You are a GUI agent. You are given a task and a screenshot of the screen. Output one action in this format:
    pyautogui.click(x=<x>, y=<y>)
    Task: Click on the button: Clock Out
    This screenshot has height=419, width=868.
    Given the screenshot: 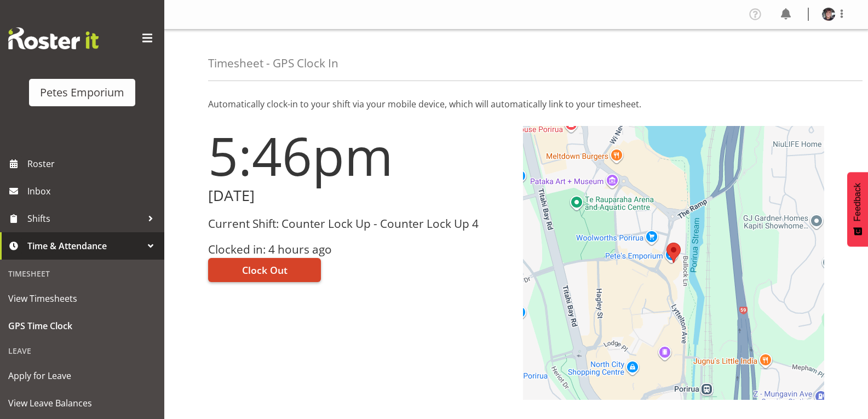 What is the action you would take?
    pyautogui.click(x=264, y=270)
    